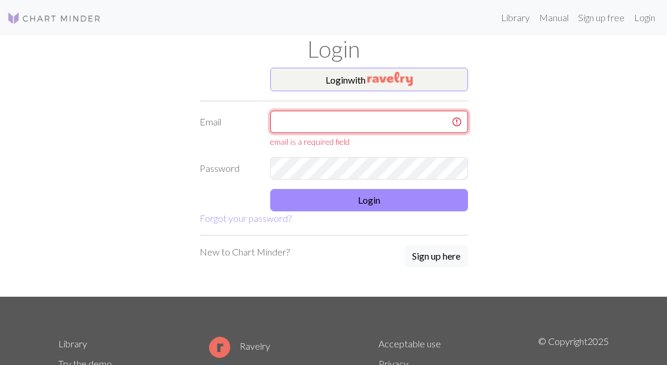  I want to click on div: email is a required field, so click(369, 141).